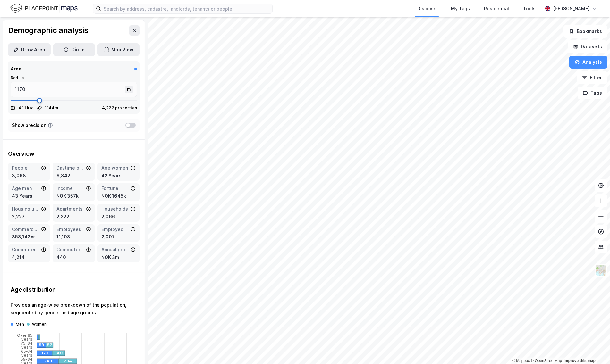 The width and height of the screenshot is (610, 364). Describe the element at coordinates (585, 31) in the screenshot. I see `button: Bookmarks` at that location.